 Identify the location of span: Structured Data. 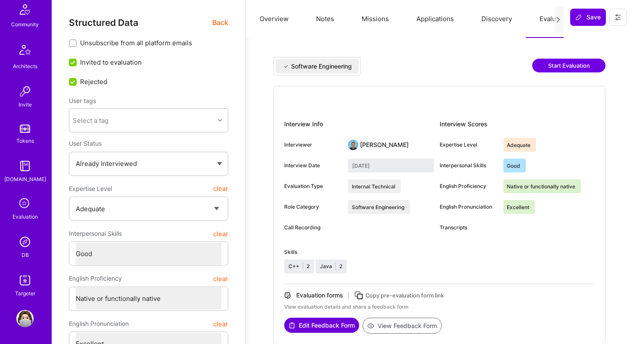
(103, 22).